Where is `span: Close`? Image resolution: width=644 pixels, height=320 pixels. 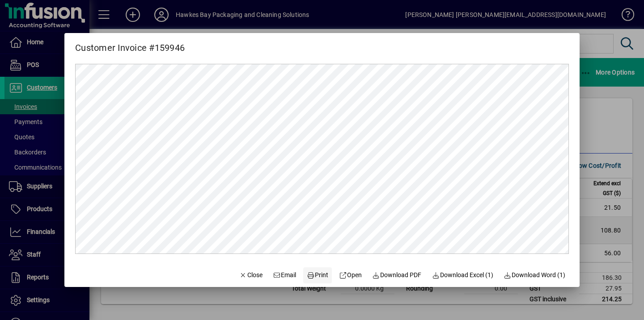 span: Close is located at coordinates (251, 275).